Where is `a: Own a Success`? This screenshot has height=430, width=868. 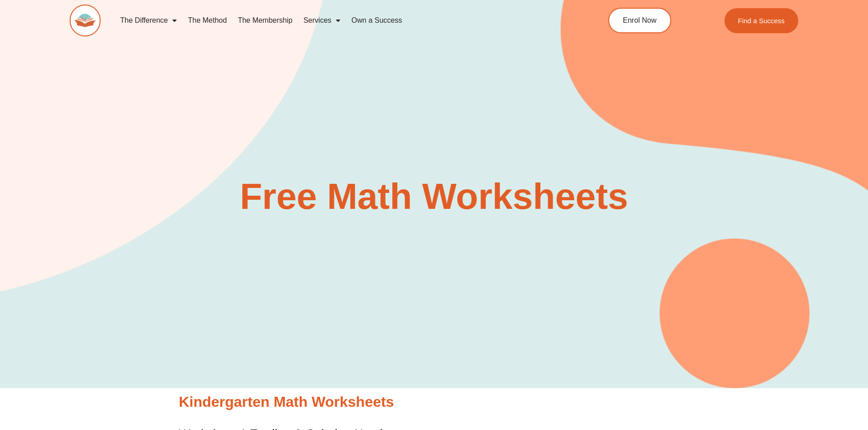 a: Own a Success is located at coordinates (377, 21).